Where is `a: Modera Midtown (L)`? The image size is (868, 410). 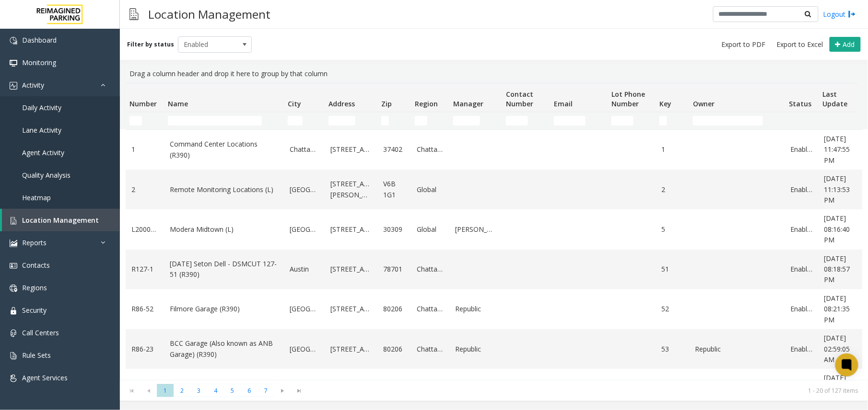
a: Modera Midtown (L) is located at coordinates (224, 229).